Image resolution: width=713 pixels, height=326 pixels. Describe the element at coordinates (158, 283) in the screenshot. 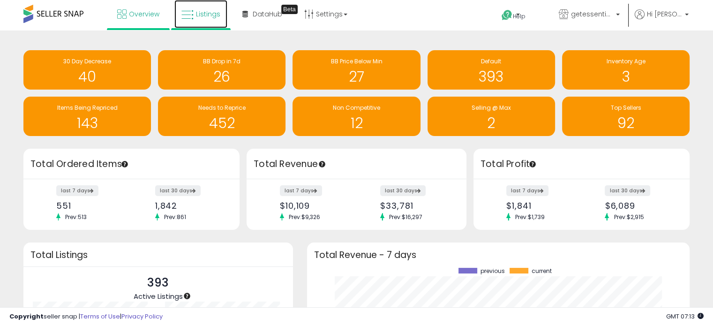

I see `p: 393` at that location.